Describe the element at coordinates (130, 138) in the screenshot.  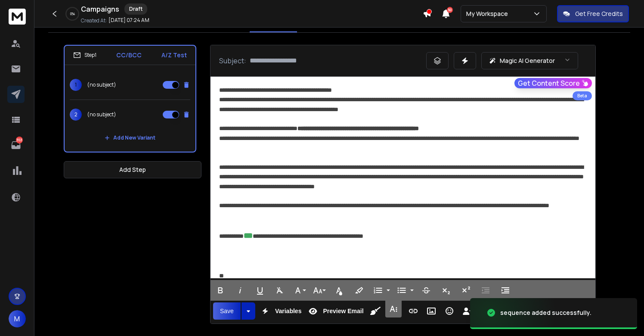
I see `button: Add New Variant` at that location.